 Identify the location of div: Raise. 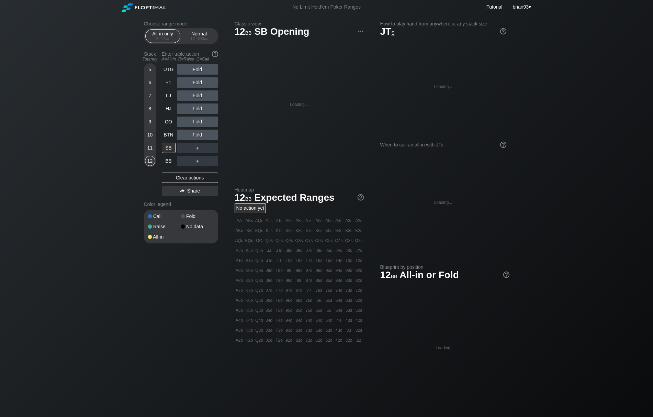
(165, 226).